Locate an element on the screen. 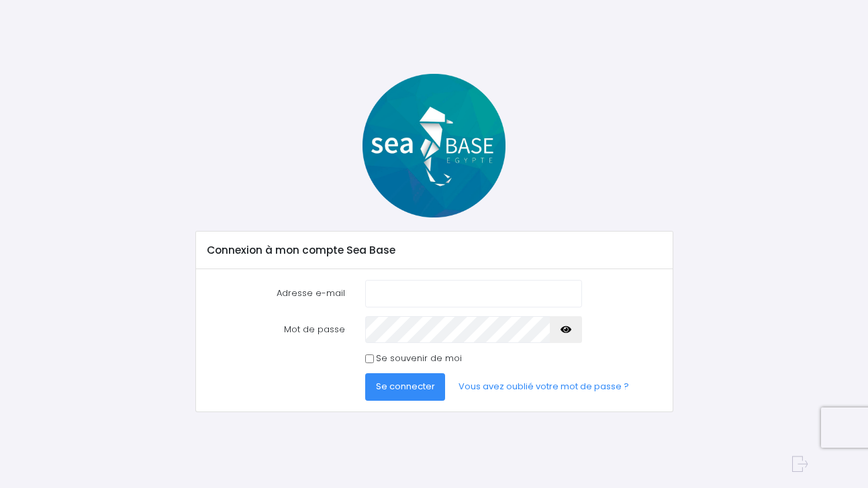 Image resolution: width=868 pixels, height=488 pixels. span: Se connecter is located at coordinates (406, 386).